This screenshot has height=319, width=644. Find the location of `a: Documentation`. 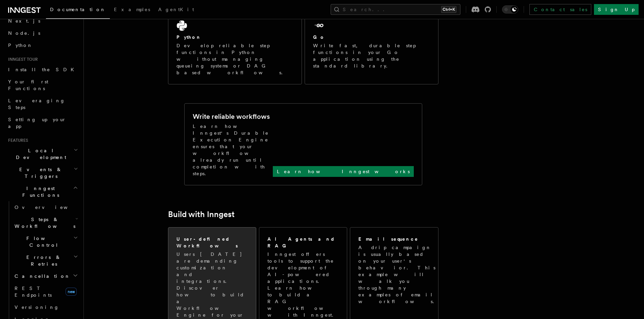

a: Documentation is located at coordinates (78, 11).